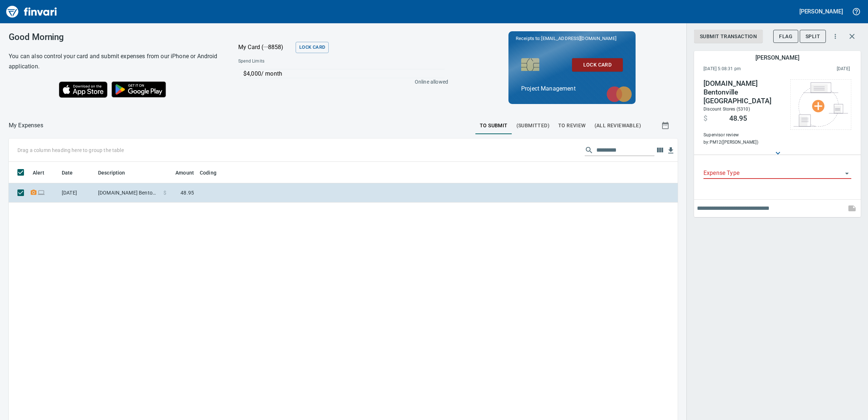  I want to click on h3: Good Morning, so click(115, 37).